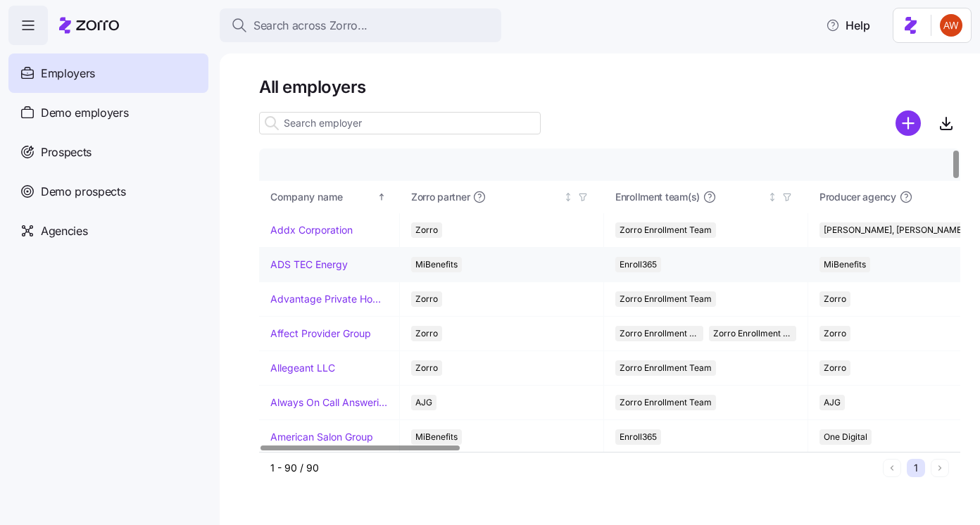 The height and width of the screenshot is (525, 980). I want to click on span: Search across Zorro..., so click(310, 25).